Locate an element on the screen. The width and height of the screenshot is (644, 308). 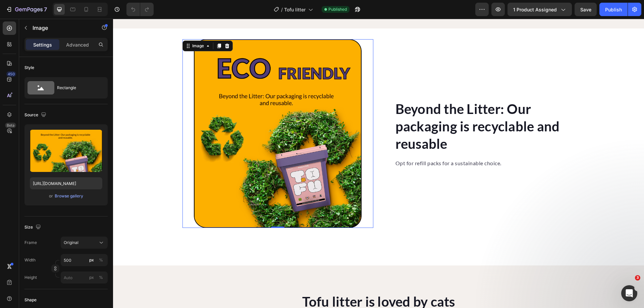
img: eco-friendly cat litter is located at coordinates (165, 115).